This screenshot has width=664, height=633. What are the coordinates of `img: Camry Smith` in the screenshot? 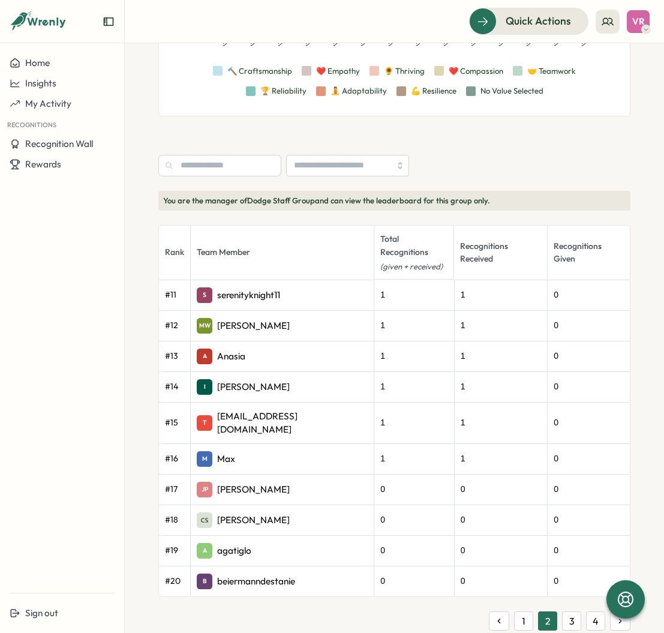 It's located at (205, 520).